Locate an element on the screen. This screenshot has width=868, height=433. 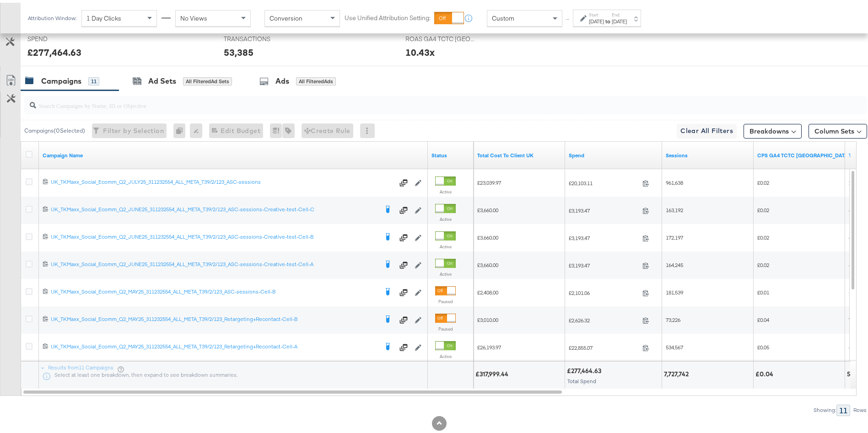
span: 181,539 is located at coordinates (674, 289).